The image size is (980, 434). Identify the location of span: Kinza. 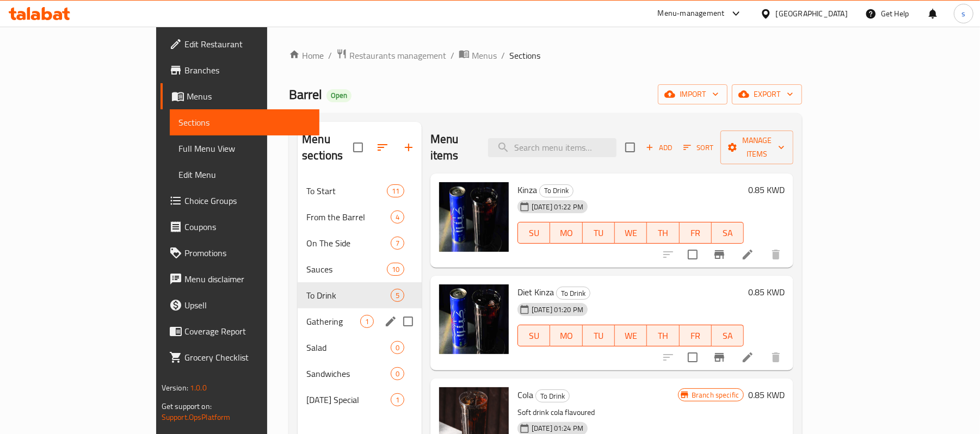
(527, 190).